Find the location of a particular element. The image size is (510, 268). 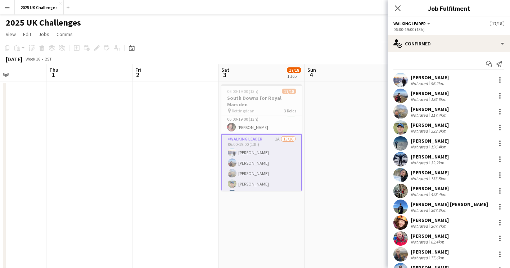

span: 2 is located at coordinates (137, 74).